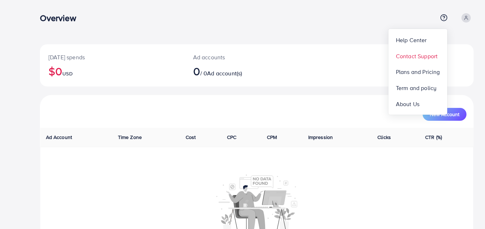  Describe the element at coordinates (384, 137) in the screenshot. I see `span: Clicks` at that location.